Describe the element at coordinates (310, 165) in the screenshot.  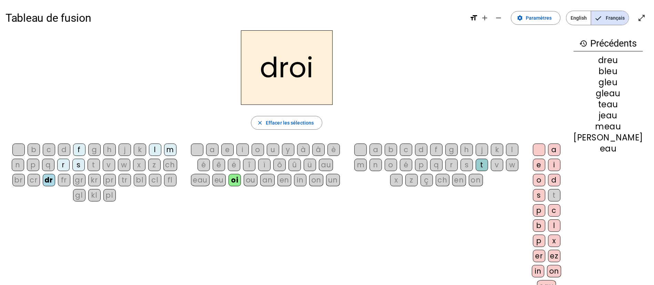
I see `div: ü` at that location.